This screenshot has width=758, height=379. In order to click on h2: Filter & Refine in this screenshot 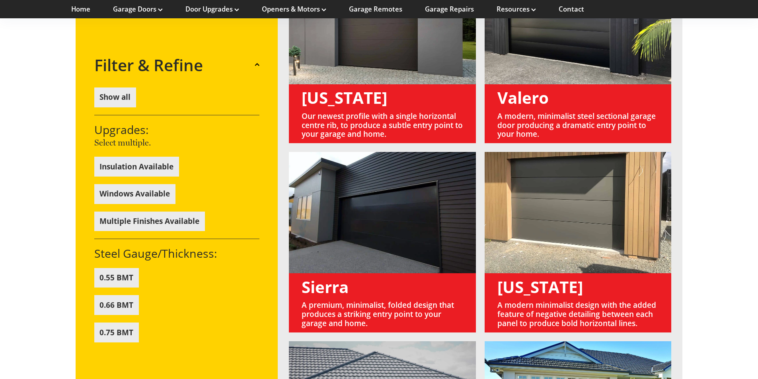, I will do `click(148, 65)`.